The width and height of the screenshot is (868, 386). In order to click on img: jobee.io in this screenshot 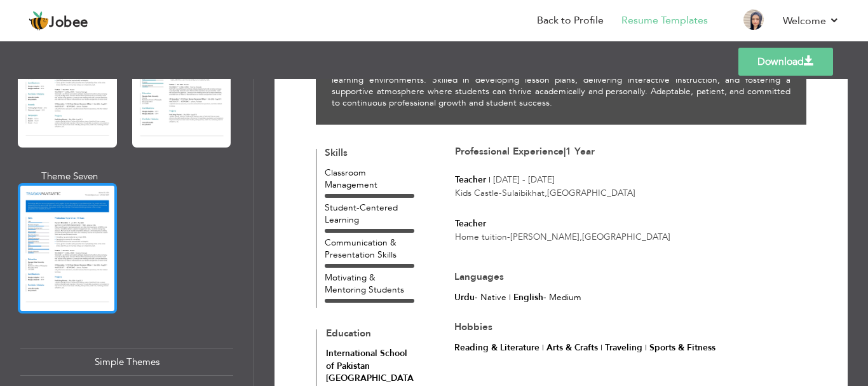, I will do `click(39, 21)`.